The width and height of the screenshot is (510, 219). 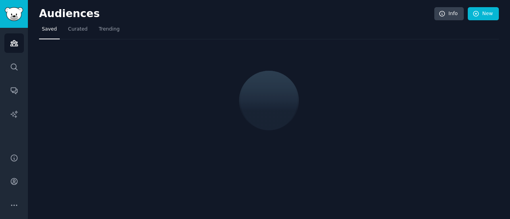 What do you see at coordinates (109, 31) in the screenshot?
I see `a: Trending` at bounding box center [109, 31].